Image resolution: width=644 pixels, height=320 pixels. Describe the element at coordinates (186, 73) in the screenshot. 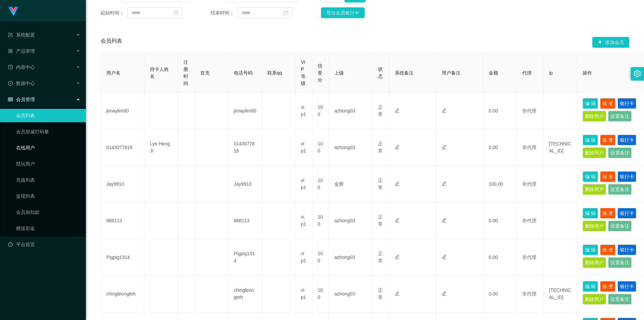

I see `span: 注册时间` at that location.